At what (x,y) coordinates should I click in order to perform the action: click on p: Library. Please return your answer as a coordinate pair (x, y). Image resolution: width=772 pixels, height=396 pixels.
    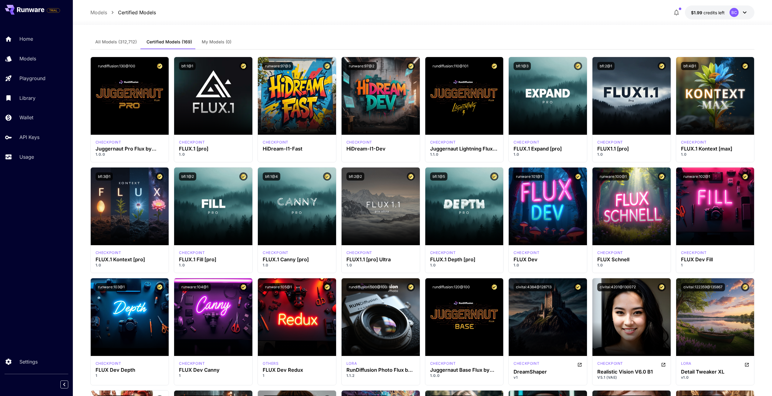
    Looking at the image, I should click on (27, 98).